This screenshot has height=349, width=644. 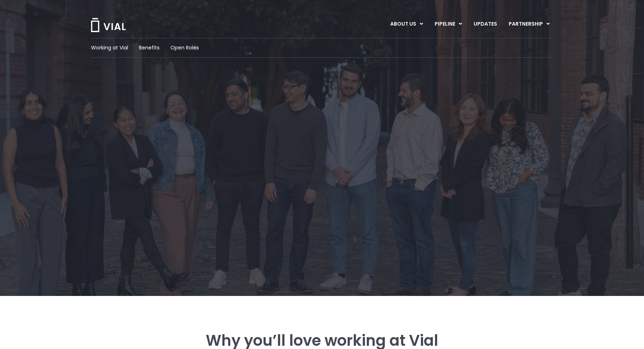 What do you see at coordinates (108, 25) in the screenshot?
I see `img: Vial Logo` at bounding box center [108, 25].